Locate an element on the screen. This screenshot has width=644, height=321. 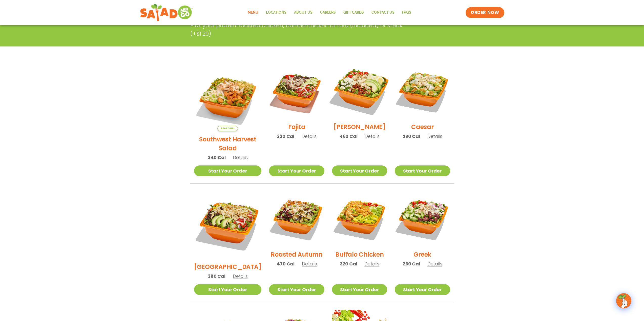
a: Careers is located at coordinates (328, 13).